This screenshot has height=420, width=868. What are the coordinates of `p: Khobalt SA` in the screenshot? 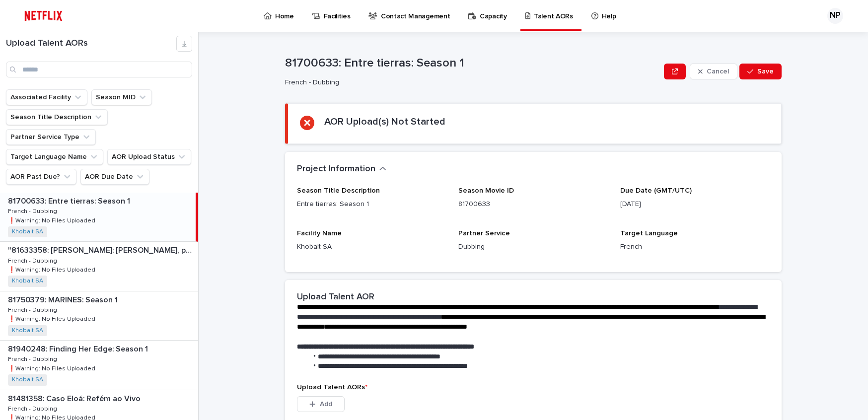 It's located at (371, 246).